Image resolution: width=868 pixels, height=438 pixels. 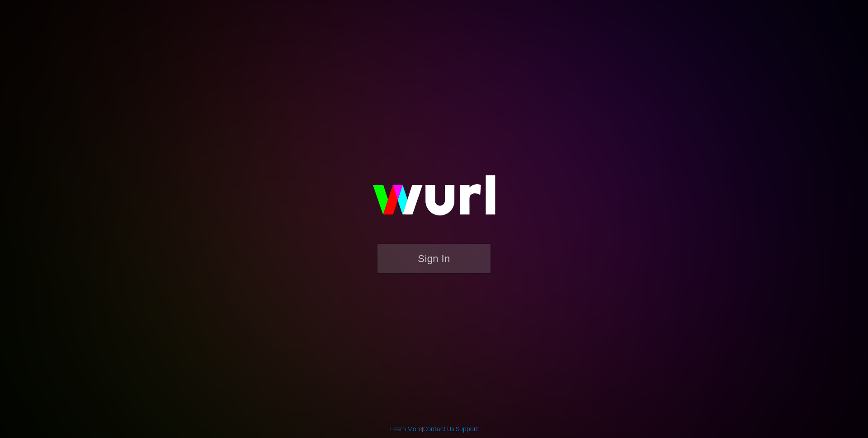 I want to click on img: wurl-logo-on-black-223613ac3d8ba8fe6dc639794a292ebdb59501304c7dfd60c99c58986ef67473.svg, so click(x=434, y=200).